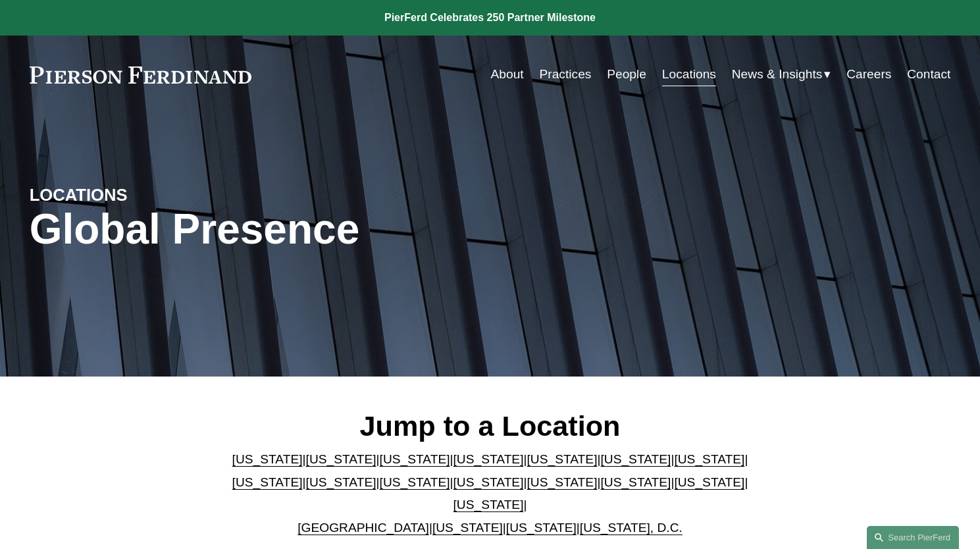  I want to click on h2: Jump to a Location, so click(490, 426).